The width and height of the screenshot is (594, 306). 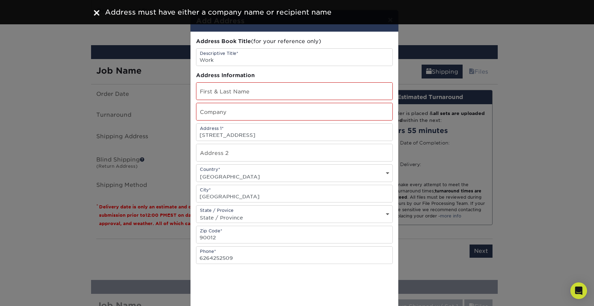 What do you see at coordinates (294, 75) in the screenshot?
I see `div: Address Information` at bounding box center [294, 75].